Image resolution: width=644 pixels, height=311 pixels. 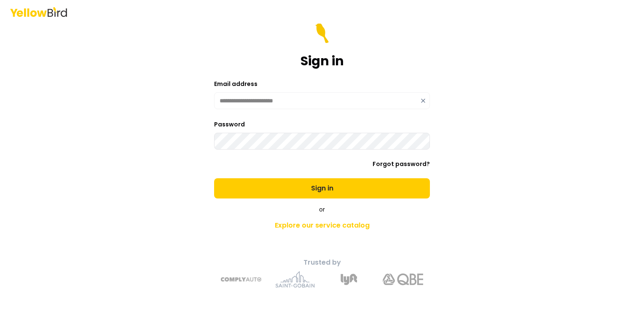 What do you see at coordinates (322, 225) in the screenshot?
I see `a: Explore our service catalog` at bounding box center [322, 225].